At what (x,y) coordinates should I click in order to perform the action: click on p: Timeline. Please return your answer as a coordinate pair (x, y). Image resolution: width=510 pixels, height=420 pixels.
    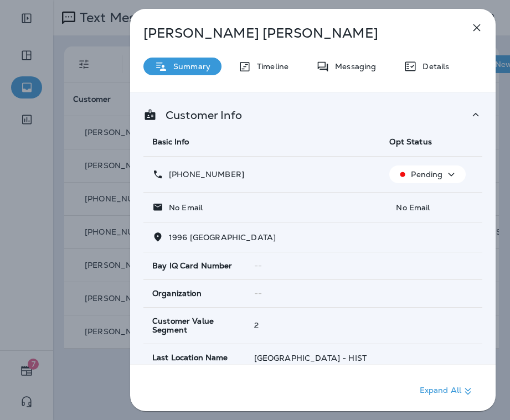
    Looking at the image, I should click on (270, 67).